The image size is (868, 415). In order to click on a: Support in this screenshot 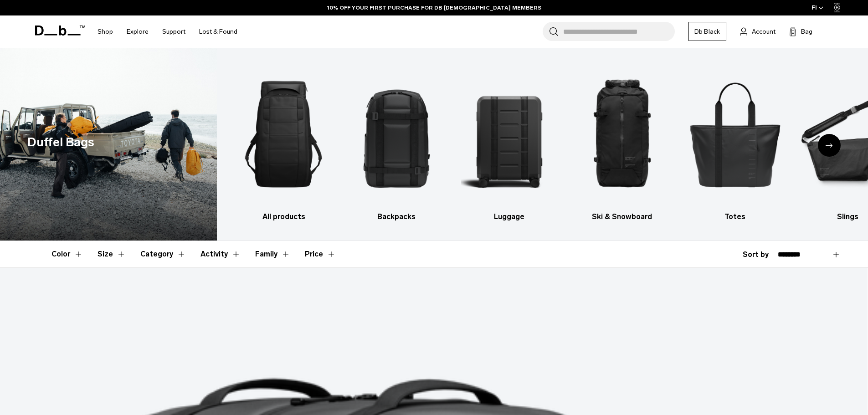, I will do `click(174, 32)`.